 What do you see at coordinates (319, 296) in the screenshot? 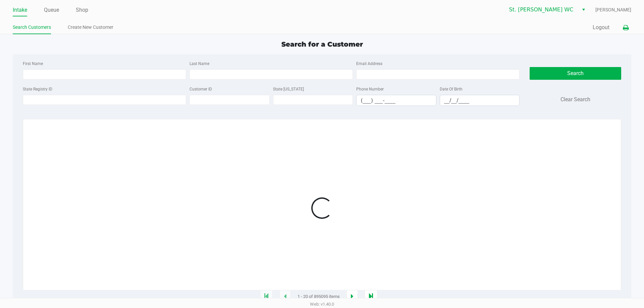
I see `span: 1 - 20 of 895095 items` at bounding box center [319, 296].